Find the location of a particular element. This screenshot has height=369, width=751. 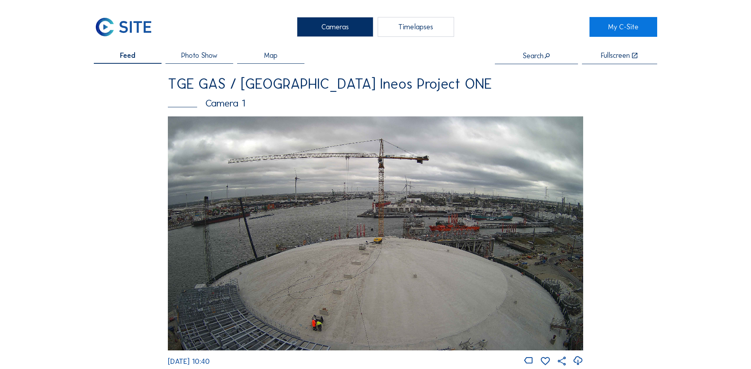

div: Fullscreen is located at coordinates (615, 55).